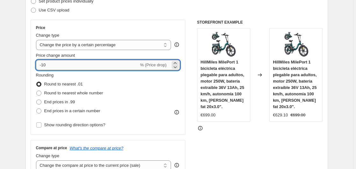  Describe the element at coordinates (74, 93) in the screenshot. I see `span: Round to nearest whole number` at that location.